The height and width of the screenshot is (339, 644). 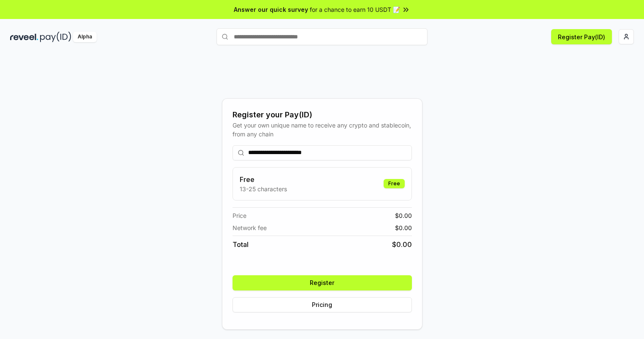 What do you see at coordinates (322, 305) in the screenshot?
I see `button: Pricing` at bounding box center [322, 305].